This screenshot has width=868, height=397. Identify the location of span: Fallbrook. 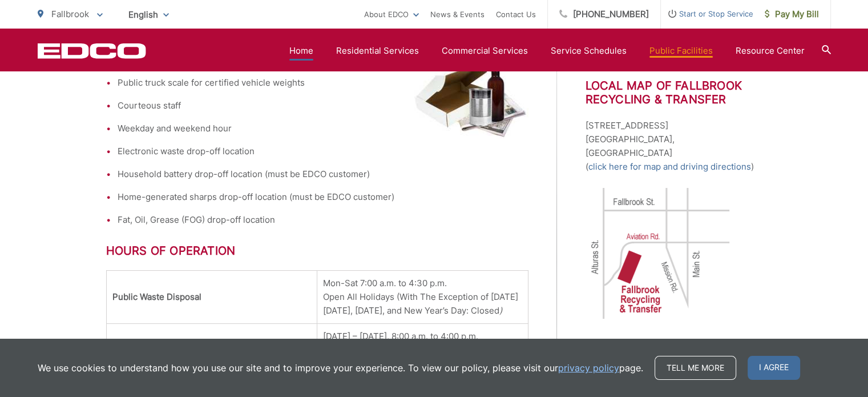
(70, 14).